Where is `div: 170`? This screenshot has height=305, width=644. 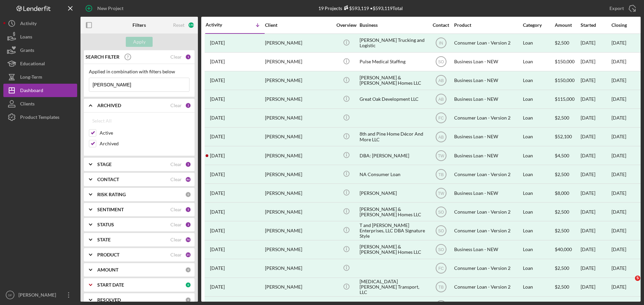
div: 170 is located at coordinates (191, 25).